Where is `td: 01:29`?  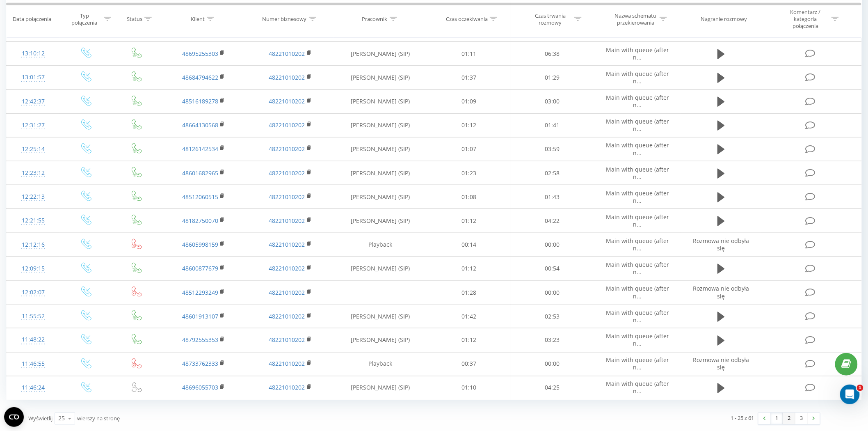 td: 01:29 is located at coordinates (553, 78).